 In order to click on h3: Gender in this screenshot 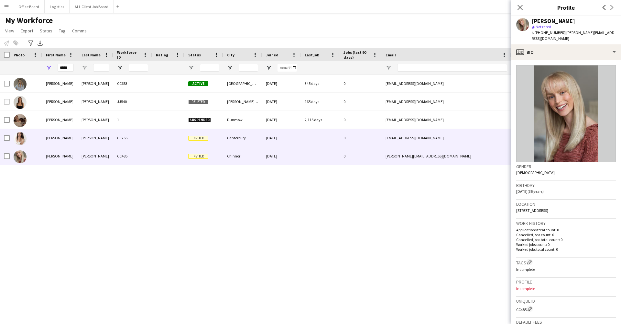, I will do `click(566, 166)`.